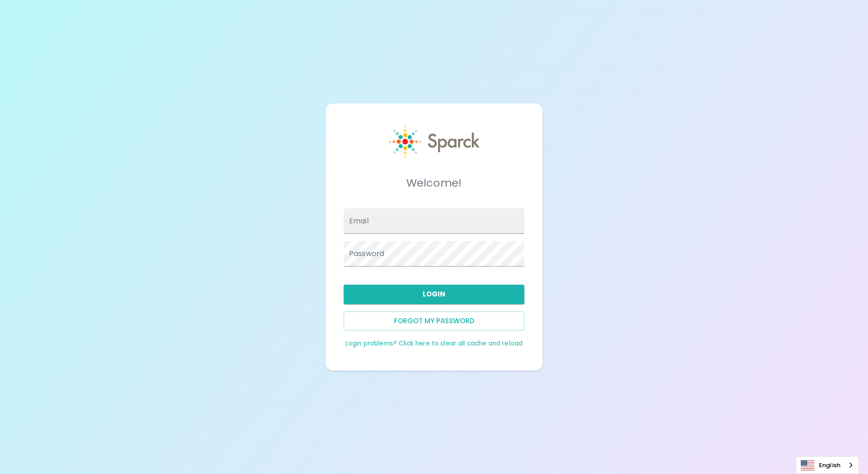  I want to click on aside: Language selected: English, so click(827, 465).